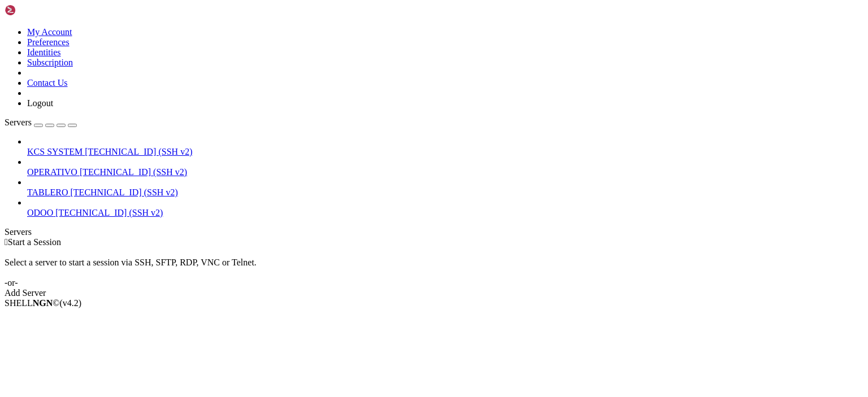 The image size is (868, 397). Describe the element at coordinates (434, 232) in the screenshot. I see `div: Servers` at that location.